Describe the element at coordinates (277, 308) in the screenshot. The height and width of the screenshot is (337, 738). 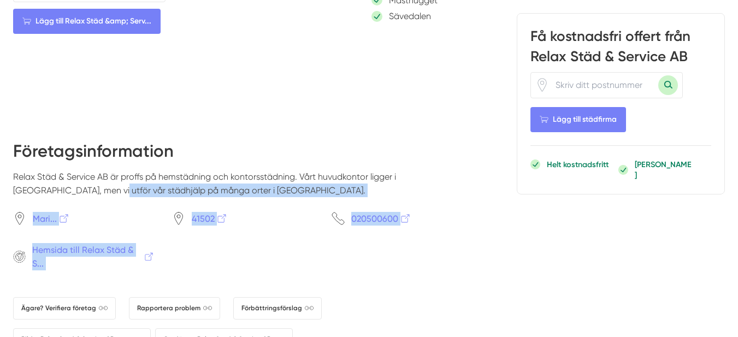
I see `span: Förbättringsförslag` at that location.